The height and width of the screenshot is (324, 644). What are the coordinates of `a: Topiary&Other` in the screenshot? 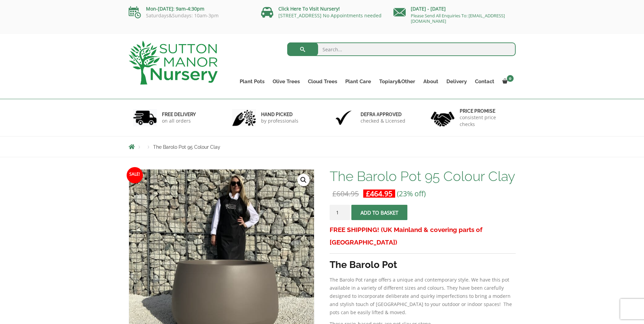 It's located at (397, 82).